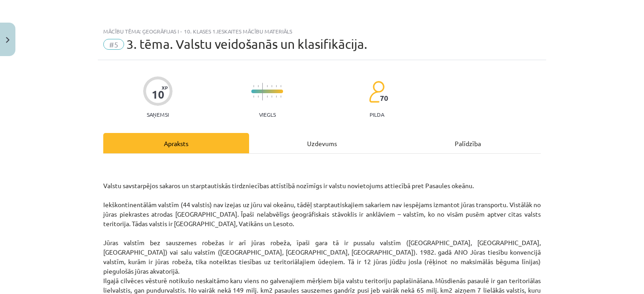 The height and width of the screenshot is (294, 644). What do you see at coordinates (158, 95) in the screenshot?
I see `div: 10` at bounding box center [158, 95].